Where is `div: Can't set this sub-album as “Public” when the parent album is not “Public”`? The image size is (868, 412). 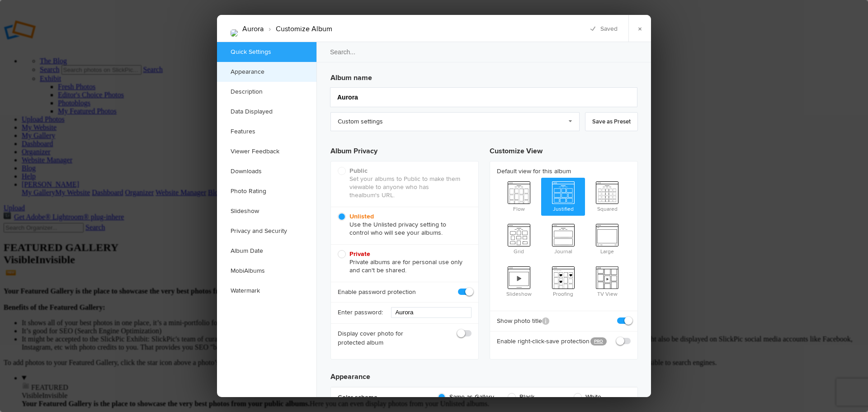
div: Can't set this sub-album as “Public” when the parent album is not “Public” is located at coordinates (404, 184).